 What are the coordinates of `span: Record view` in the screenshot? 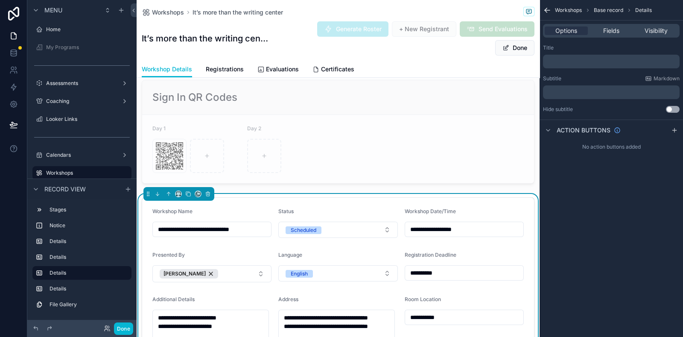 It's located at (65, 189).